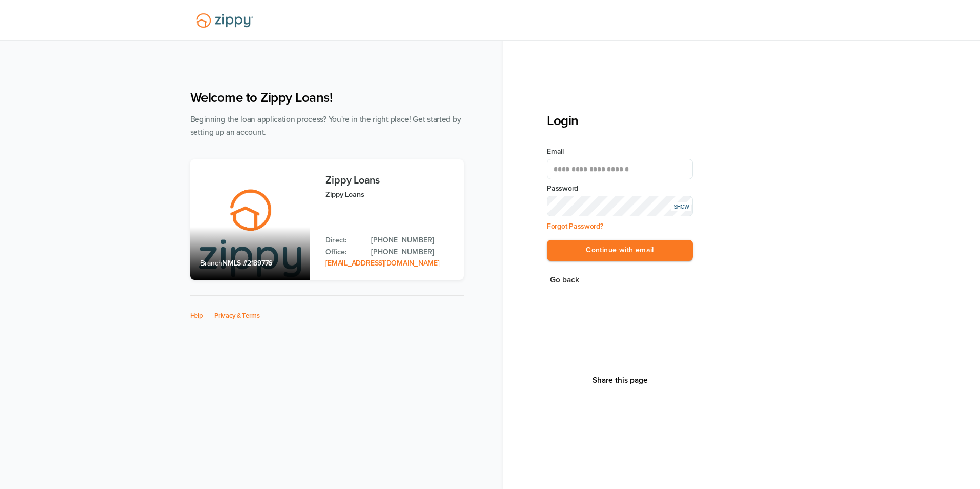  I want to click on button: Share This Page, so click(620, 380).